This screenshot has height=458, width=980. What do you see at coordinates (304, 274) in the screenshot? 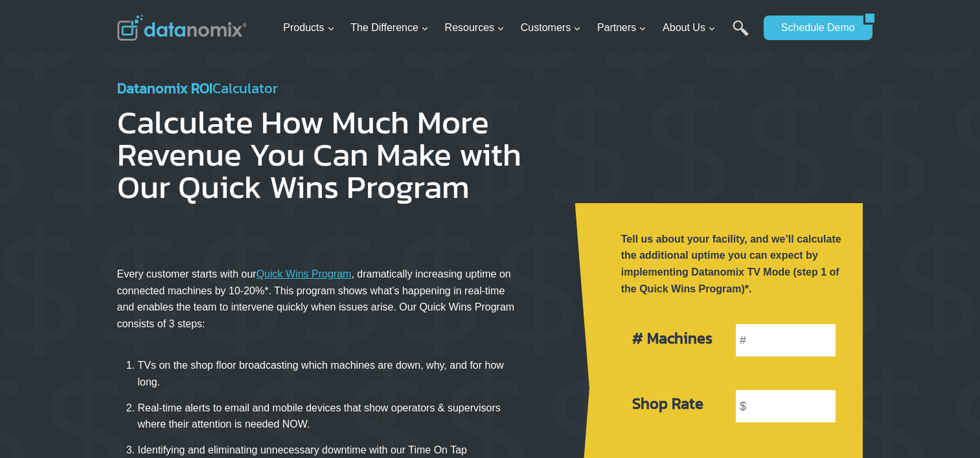
I see `a: Quick Wins Program` at bounding box center [304, 274].